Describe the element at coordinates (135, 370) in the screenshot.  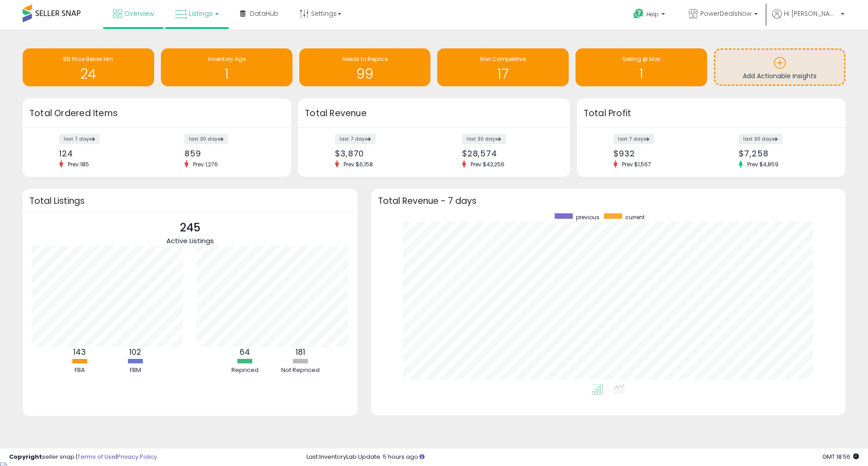
I see `div: FBM` at that location.